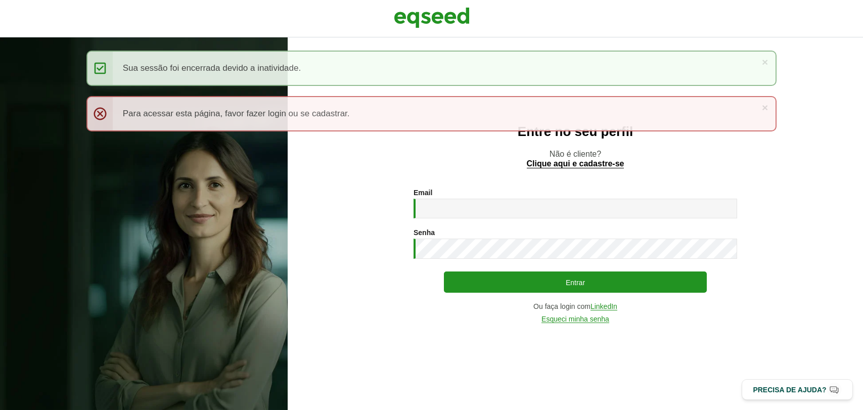  I want to click on div: Sua sessão foi encerrada devido a inatividade., so click(432, 68).